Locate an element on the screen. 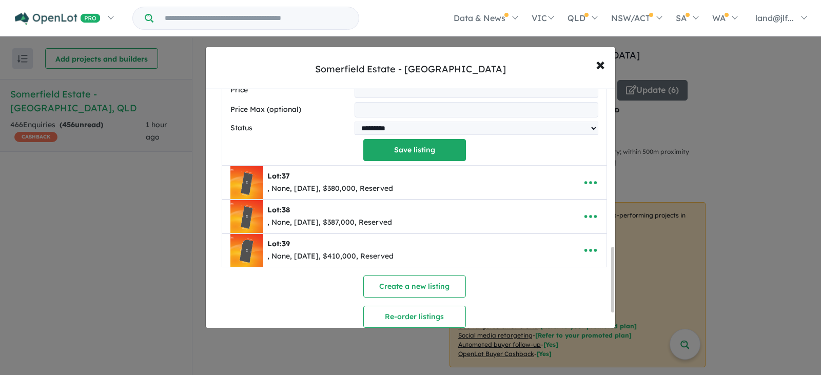 Image resolution: width=821 pixels, height=375 pixels. label: Price Max (optional) is located at coordinates (291, 110).